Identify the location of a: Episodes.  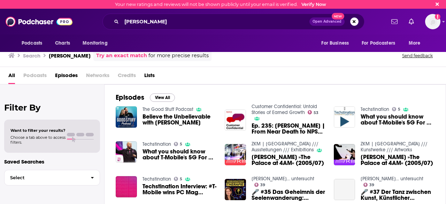
(66, 77).